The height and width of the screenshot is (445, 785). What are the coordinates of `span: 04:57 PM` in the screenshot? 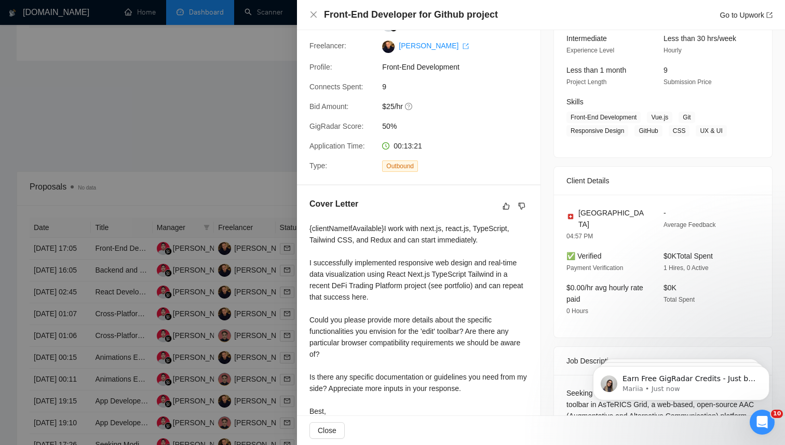 It's located at (579, 236).